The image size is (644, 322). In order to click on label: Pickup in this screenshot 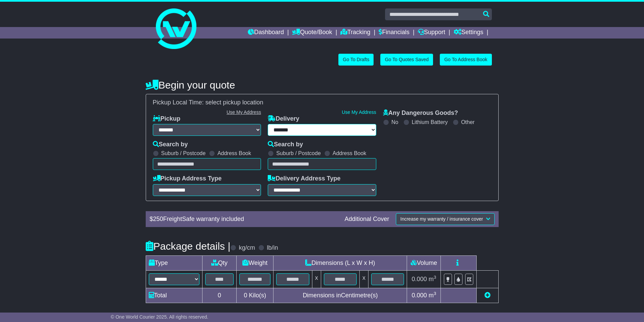, I will do `click(167, 119)`.